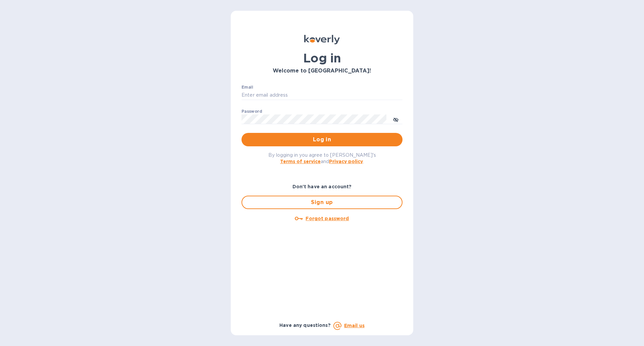 This screenshot has width=644, height=346. What do you see at coordinates (322, 202) in the screenshot?
I see `span: Sign up` at bounding box center [322, 202].